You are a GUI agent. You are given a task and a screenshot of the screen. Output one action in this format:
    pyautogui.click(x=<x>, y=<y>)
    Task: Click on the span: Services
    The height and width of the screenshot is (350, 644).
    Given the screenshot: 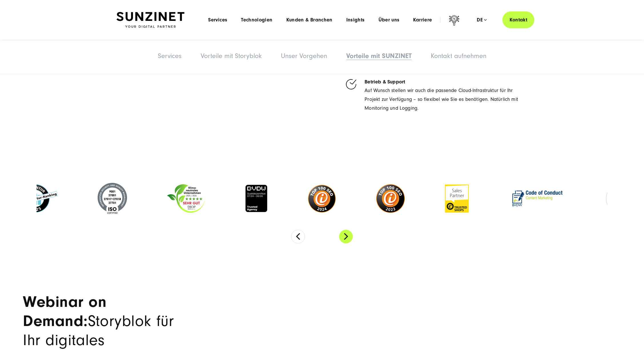 What is the action you would take?
    pyautogui.click(x=217, y=20)
    